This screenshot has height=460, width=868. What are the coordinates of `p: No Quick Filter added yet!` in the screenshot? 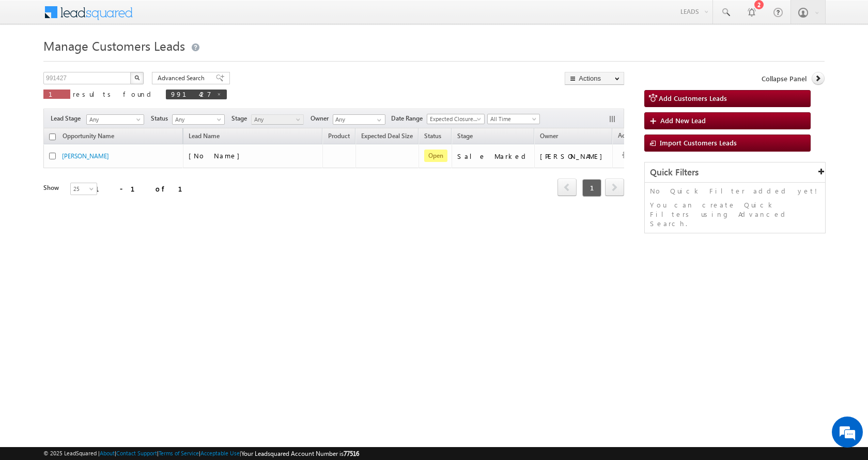 It's located at (735, 191).